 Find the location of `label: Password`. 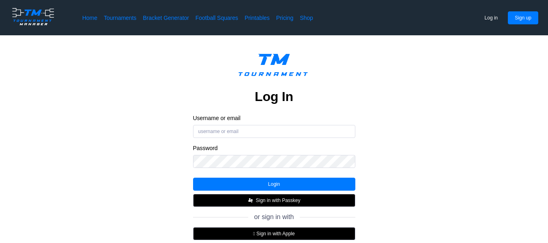

label: Password is located at coordinates (274, 148).